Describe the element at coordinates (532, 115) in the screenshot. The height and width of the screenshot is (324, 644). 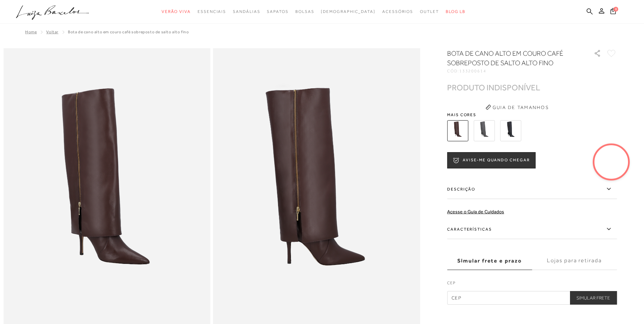
I see `span: Mais cores` at that location.